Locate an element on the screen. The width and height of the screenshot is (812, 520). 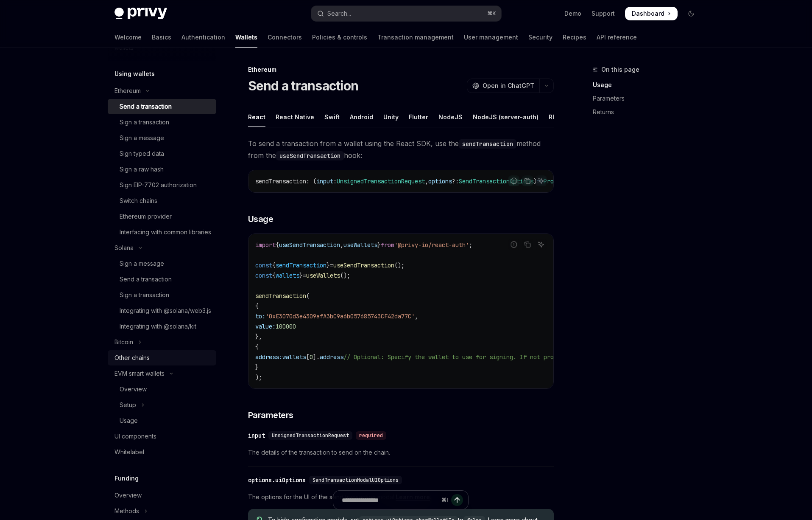
div: Unity is located at coordinates (391, 116).